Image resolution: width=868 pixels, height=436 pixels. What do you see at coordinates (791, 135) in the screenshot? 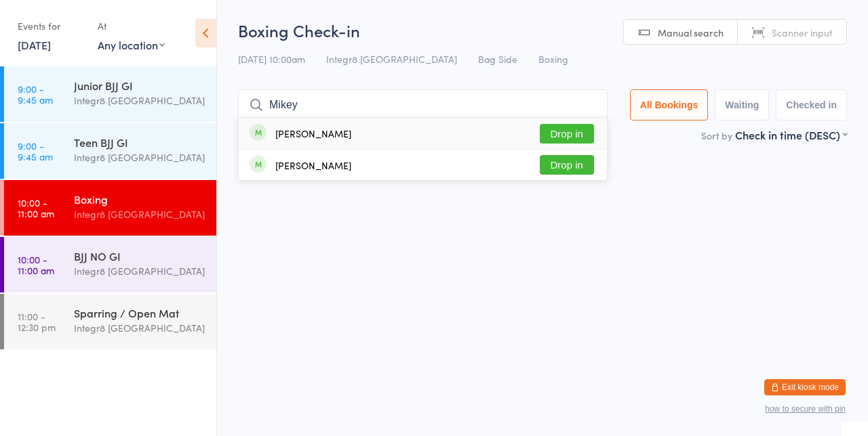
I see `div: Check in time (DESC)` at bounding box center [791, 135].